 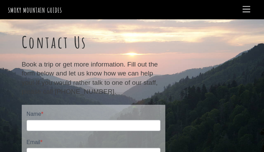 I want to click on label: Email, so click(x=94, y=143).